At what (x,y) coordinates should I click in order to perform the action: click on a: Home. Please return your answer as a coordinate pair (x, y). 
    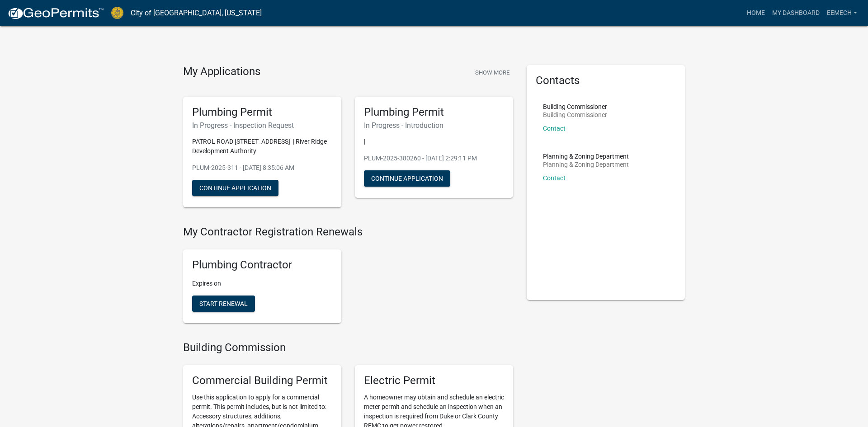
    Looking at the image, I should click on (756, 13).